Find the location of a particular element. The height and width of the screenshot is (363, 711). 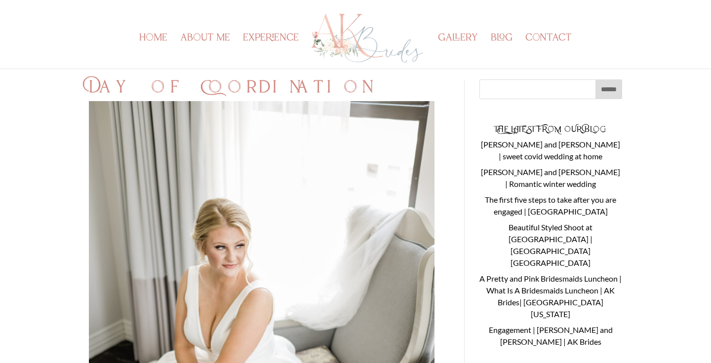

img: Los Angeles Wedding Planner - AK Brides is located at coordinates (367, 38).